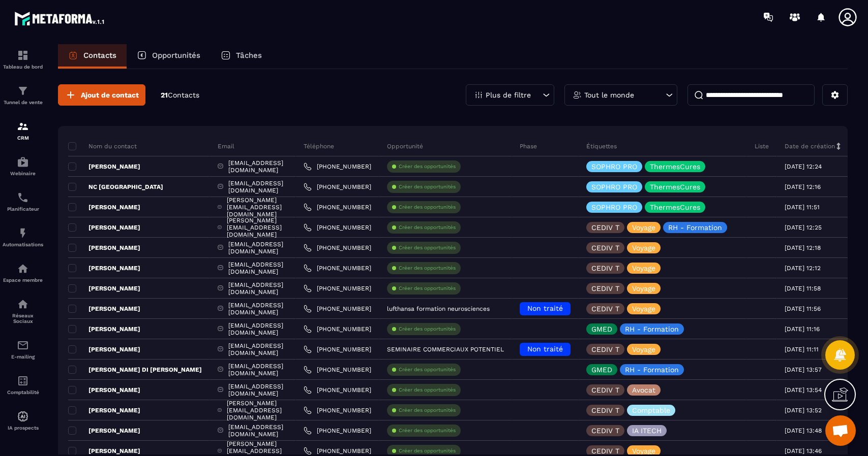 Image resolution: width=868 pixels, height=456 pixels. Describe the element at coordinates (23, 202) in the screenshot. I see `a: schedulerschedulerPlanificateur` at that location.